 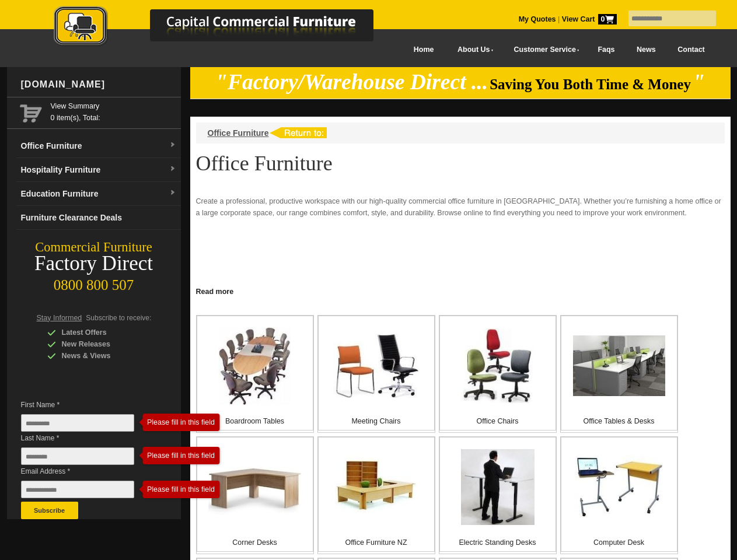 What do you see at coordinates (298, 132) in the screenshot?
I see `img: return to` at bounding box center [298, 132].